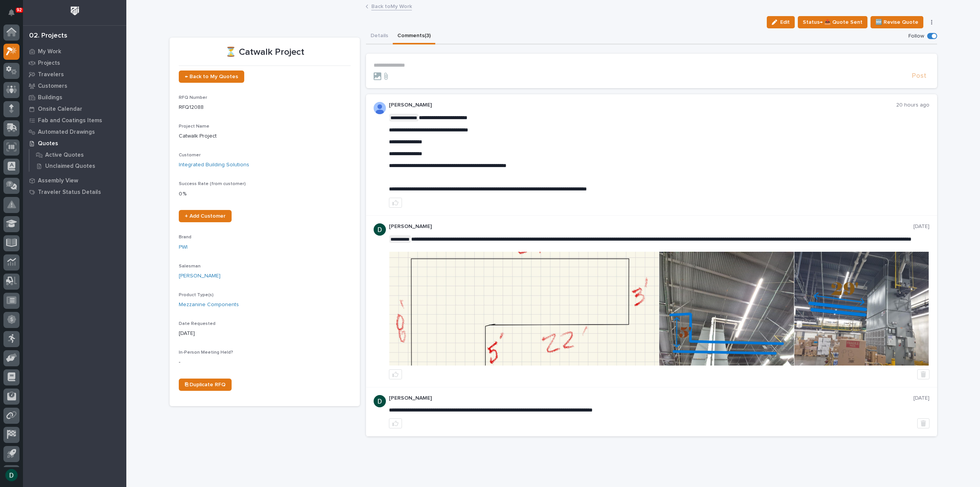 Image resolution: width=980 pixels, height=487 pixels. Describe the element at coordinates (58, 181) in the screenshot. I see `p: Assembly View` at that location.